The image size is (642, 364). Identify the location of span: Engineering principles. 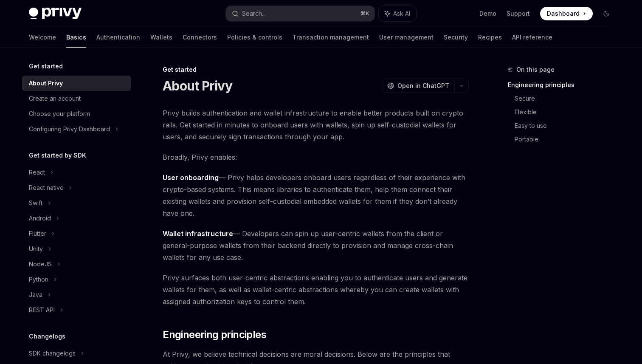
(215, 334).